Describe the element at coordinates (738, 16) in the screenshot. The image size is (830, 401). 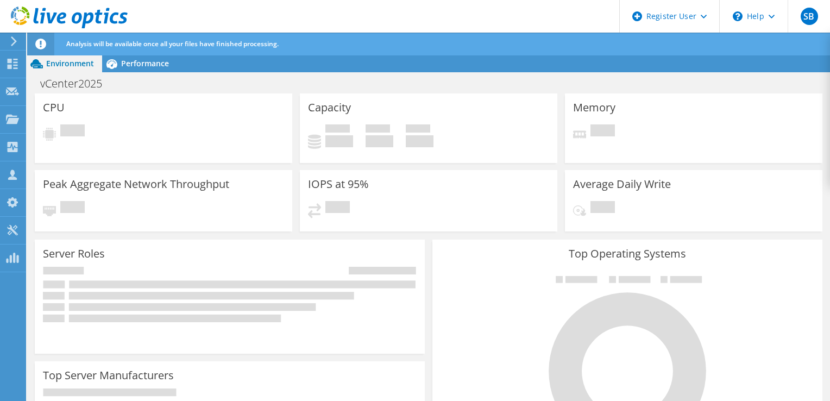
I see `svg: \n` at that location.